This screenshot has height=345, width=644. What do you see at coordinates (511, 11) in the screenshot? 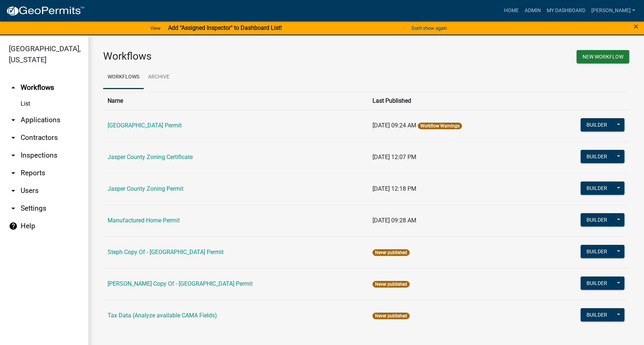
I see `a: Home` at bounding box center [511, 11].